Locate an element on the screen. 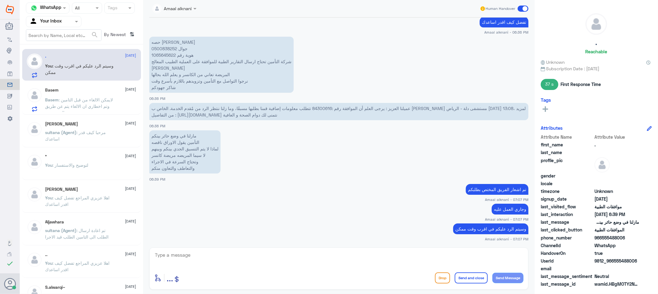 Image resolution: width=658 pixels, height=294 pixels. span: locale is located at coordinates (567, 184).